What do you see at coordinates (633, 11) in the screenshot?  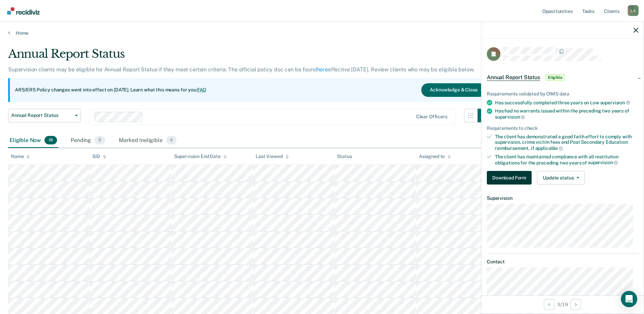 I see `button: Profile dropdown button` at bounding box center [633, 11].